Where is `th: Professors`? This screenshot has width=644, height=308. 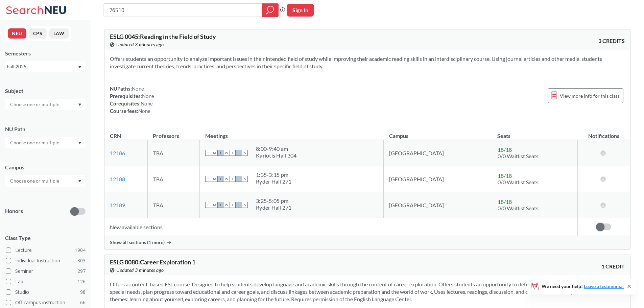 th: Professors is located at coordinates (173, 133).